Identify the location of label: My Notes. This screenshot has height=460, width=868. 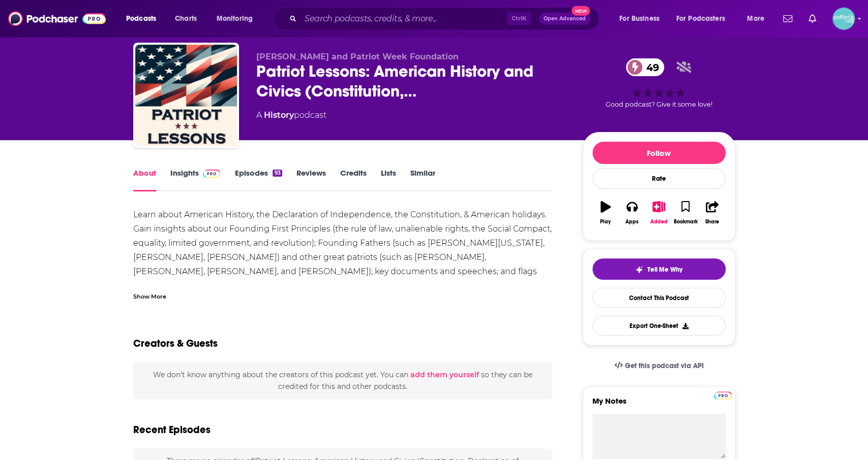
(659, 405).